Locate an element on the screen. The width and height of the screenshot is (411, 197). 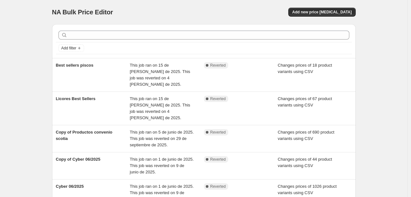
span: Add filter is located at coordinates (69, 48).